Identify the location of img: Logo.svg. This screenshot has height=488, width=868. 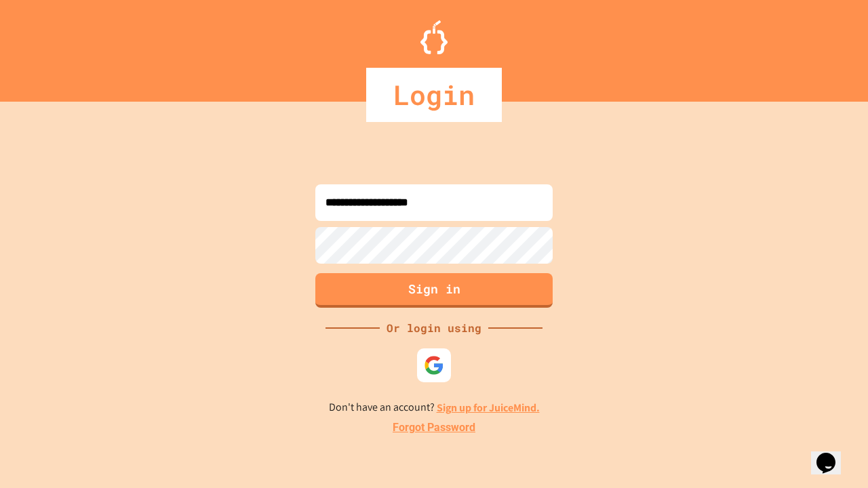
(434, 38).